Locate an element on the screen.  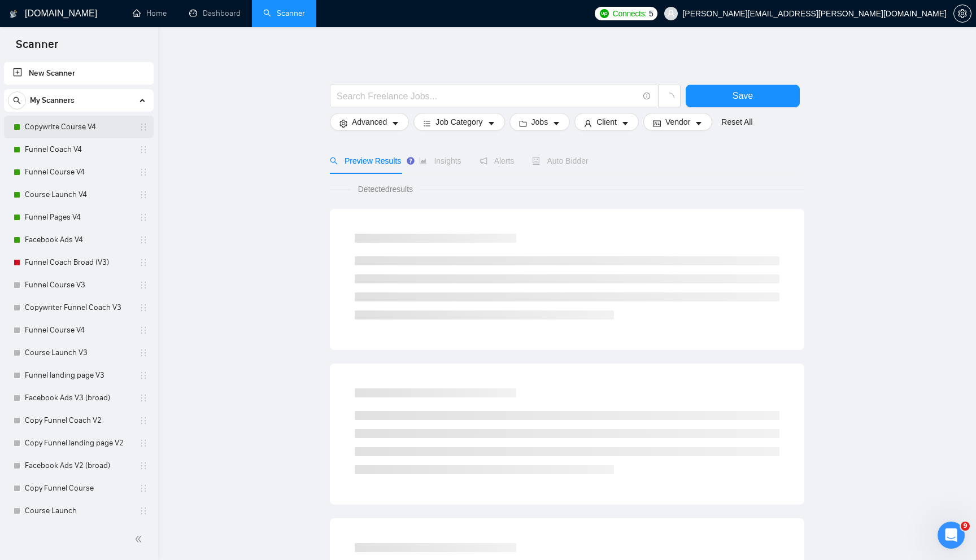
span: Save is located at coordinates (743, 95).